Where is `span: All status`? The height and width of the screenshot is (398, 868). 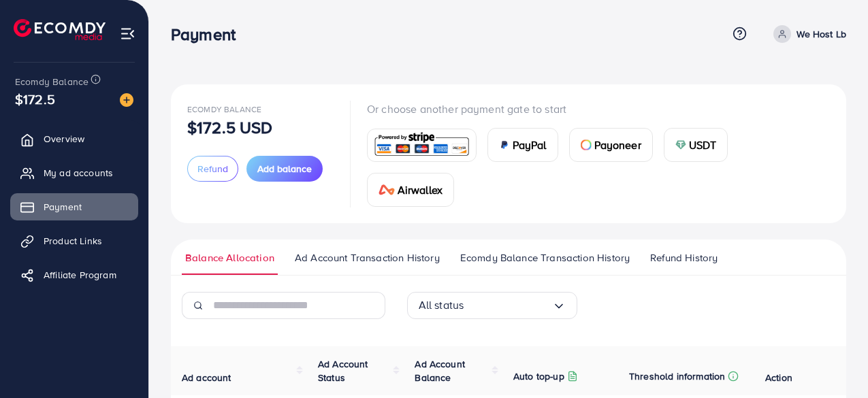
span: All status is located at coordinates (441, 305).